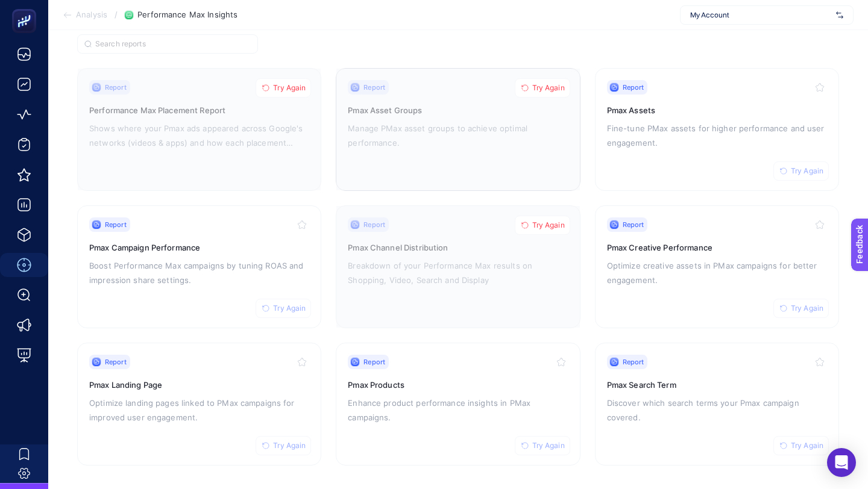 This screenshot has width=868, height=489. I want to click on a: ReportTry AgainPerformance Max Placement ReportShows where your Pmax ads appeared across Google's..., so click(199, 129).